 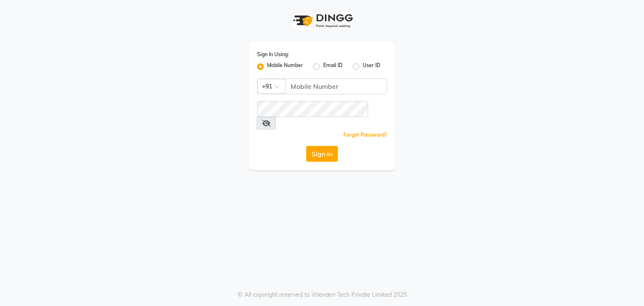 What do you see at coordinates (273, 55) in the screenshot?
I see `label: Sign In Using:` at bounding box center [273, 55].